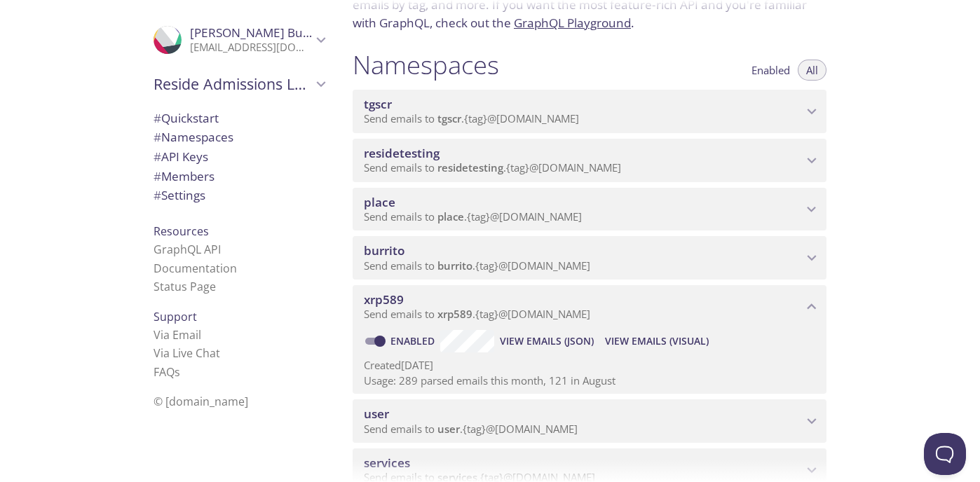  What do you see at coordinates (426, 64) in the screenshot?
I see `h1: Namespaces` at bounding box center [426, 64].